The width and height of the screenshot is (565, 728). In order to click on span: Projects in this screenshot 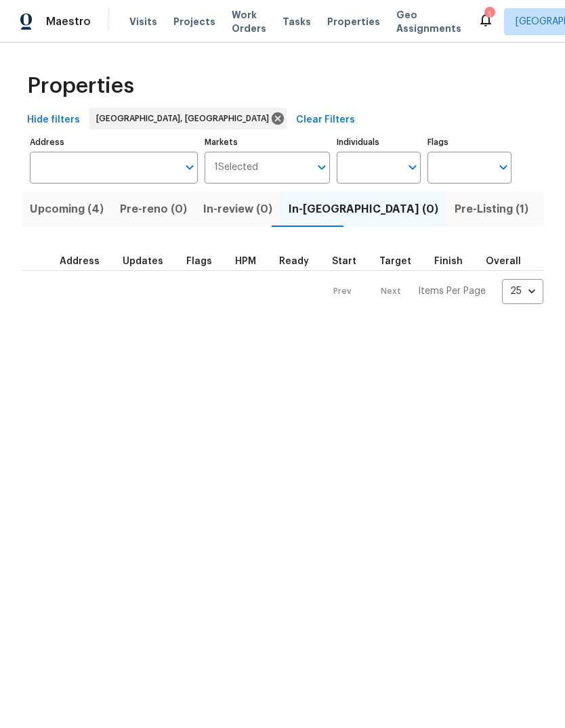, I will do `click(195, 22)`.